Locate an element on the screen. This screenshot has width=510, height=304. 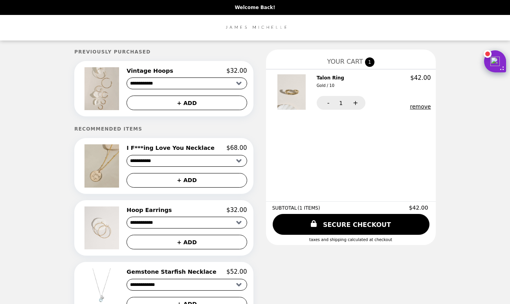
p: $68.00 is located at coordinates (237, 148).